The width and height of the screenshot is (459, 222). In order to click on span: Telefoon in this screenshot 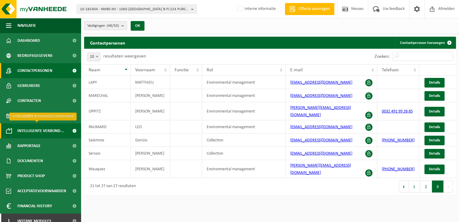, I will do `click(390, 70)`.